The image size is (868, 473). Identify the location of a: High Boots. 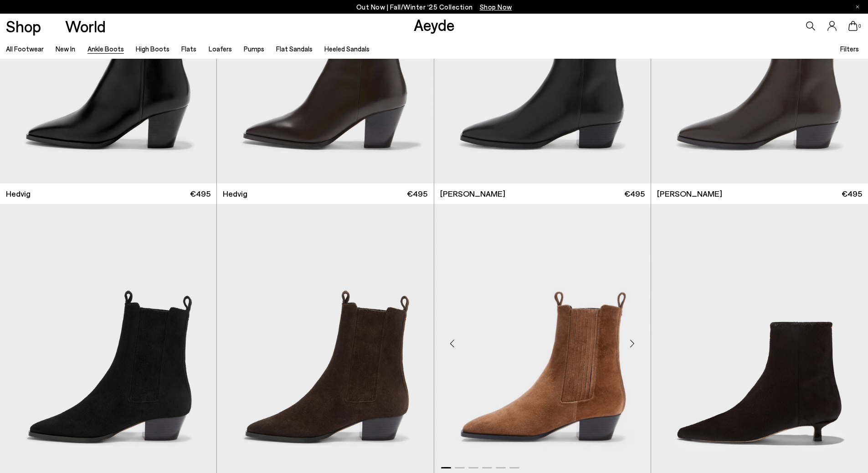
(153, 49).